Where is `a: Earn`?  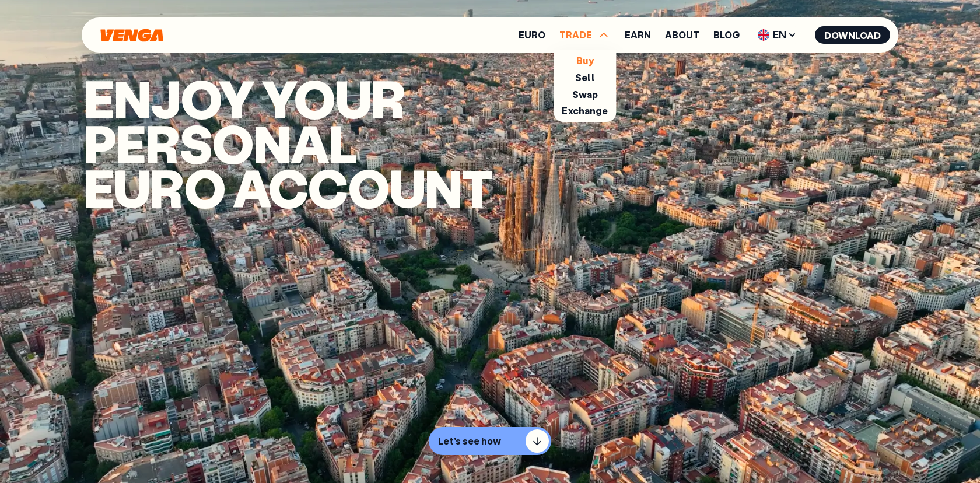 a: Earn is located at coordinates (637, 35).